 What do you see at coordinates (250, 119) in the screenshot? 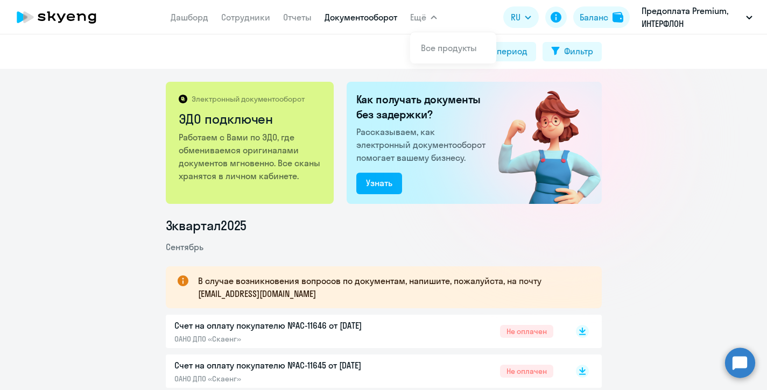
I see `h2: ЭДО подключен` at bounding box center [250, 119].